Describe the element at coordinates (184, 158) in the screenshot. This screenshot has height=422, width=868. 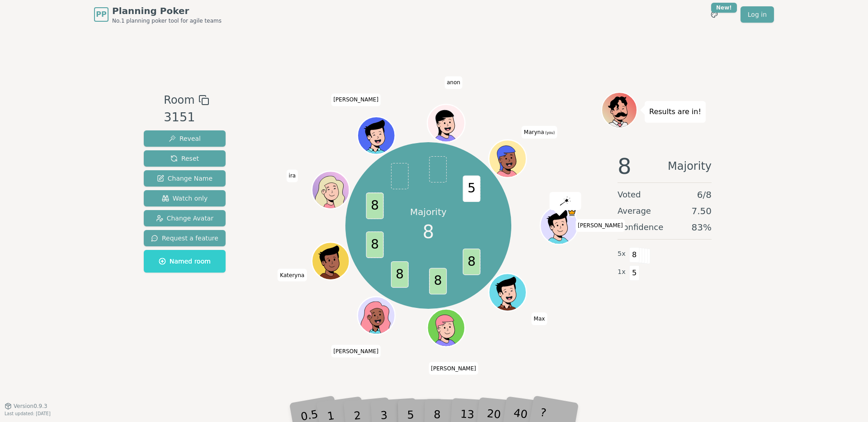
I see `span: Reset` at that location.